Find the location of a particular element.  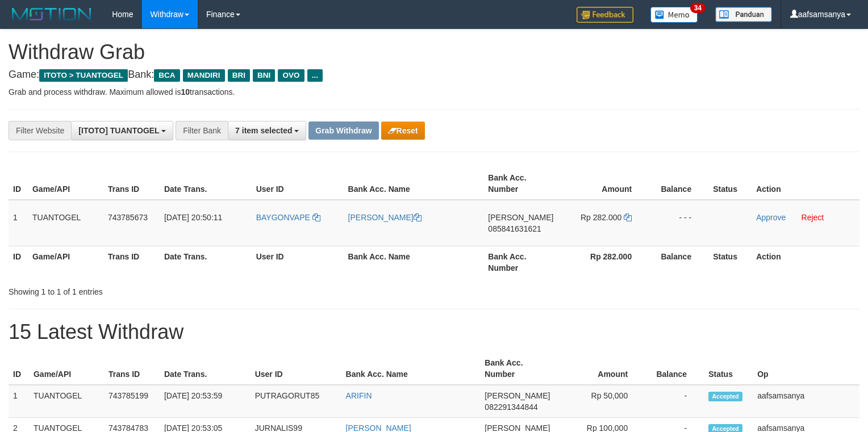

div: Filter Bank is located at coordinates (202, 131).